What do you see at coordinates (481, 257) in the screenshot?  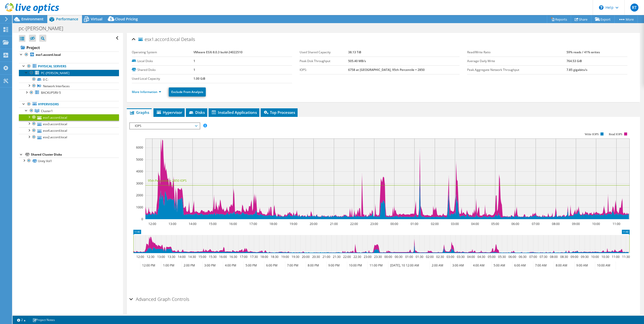 I see `text: 04:30` at bounding box center [481, 257].